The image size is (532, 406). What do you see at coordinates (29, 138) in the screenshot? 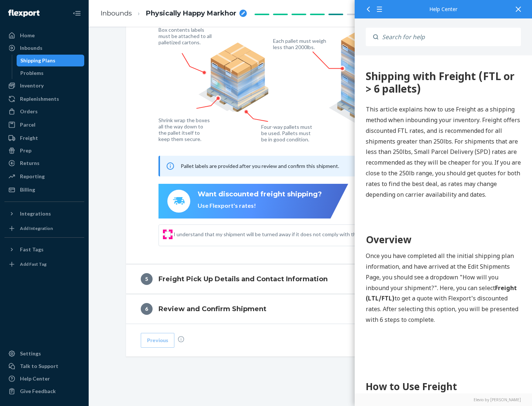
I see `div: Freight` at bounding box center [29, 138].